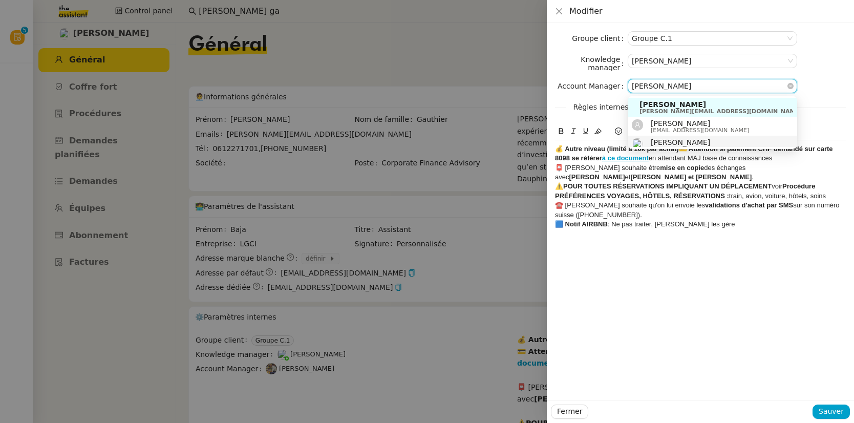  I want to click on span: Fermer, so click(569, 411).